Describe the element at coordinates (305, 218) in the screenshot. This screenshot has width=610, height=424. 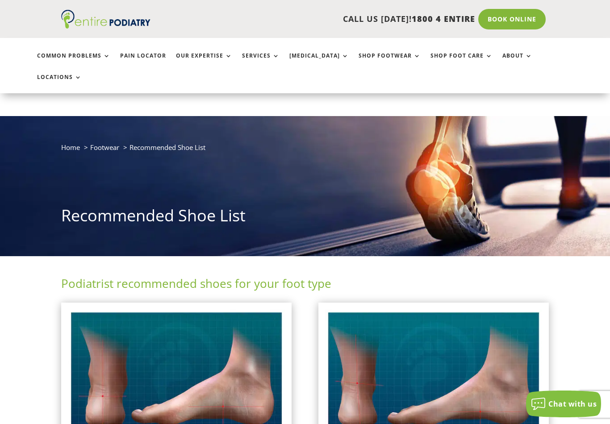
I see `h1: Recommended Shoe List` at that location.